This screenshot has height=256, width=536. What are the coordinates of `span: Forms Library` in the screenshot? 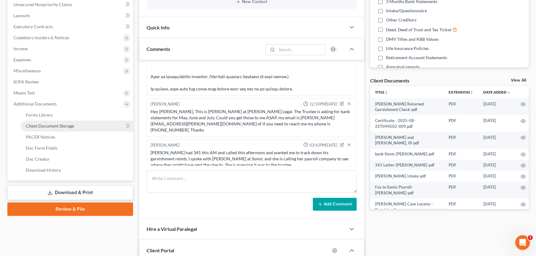 It's located at (39, 115).